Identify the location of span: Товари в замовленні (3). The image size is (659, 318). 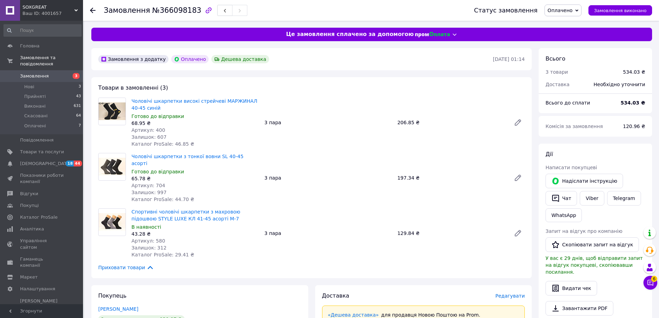
(133, 87).